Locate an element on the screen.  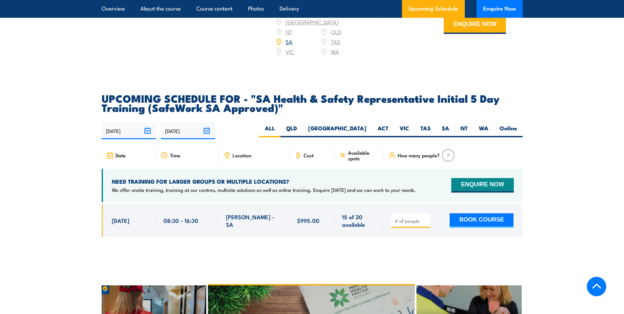
span: Cost is located at coordinates (308, 155).